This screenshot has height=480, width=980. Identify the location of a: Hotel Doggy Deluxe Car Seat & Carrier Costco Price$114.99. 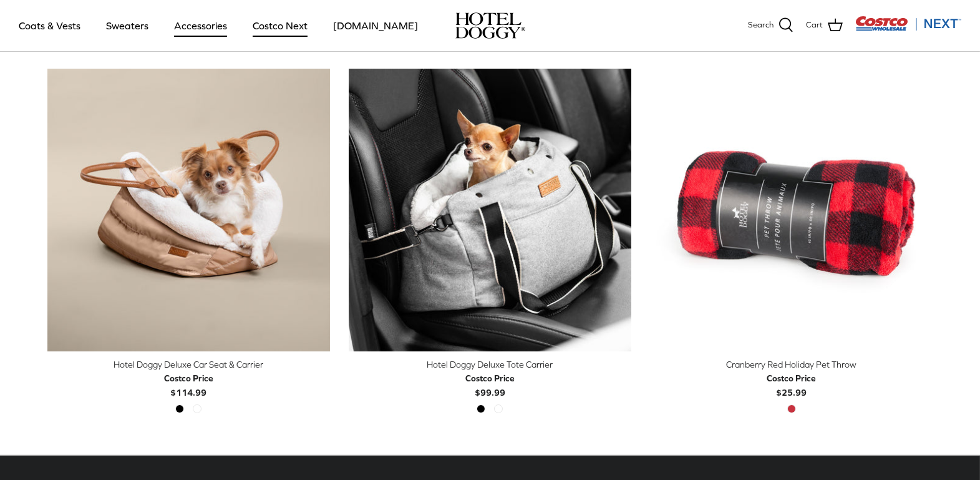
(188, 378).